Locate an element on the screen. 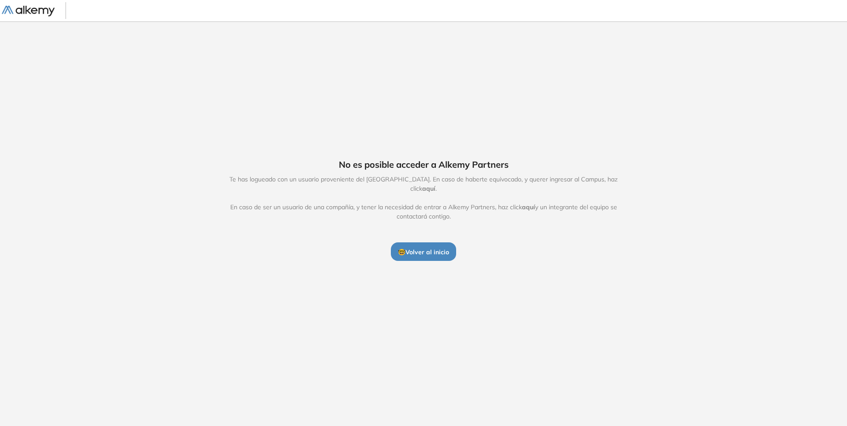 The width and height of the screenshot is (847, 426). button: 🤓Volver al inicio is located at coordinates (423, 251).